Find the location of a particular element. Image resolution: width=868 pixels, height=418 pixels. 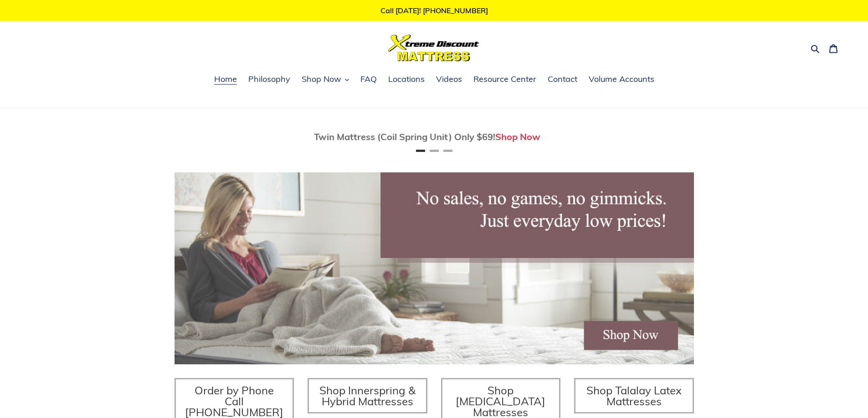

span: Home is located at coordinates (226, 79).